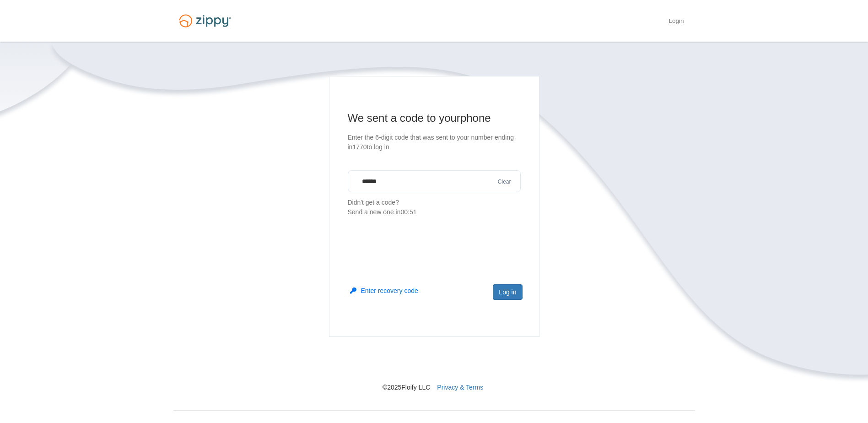 The height and width of the screenshot is (423, 868). What do you see at coordinates (434, 208) in the screenshot?
I see `p: Didn't get a code?` at bounding box center [434, 208].